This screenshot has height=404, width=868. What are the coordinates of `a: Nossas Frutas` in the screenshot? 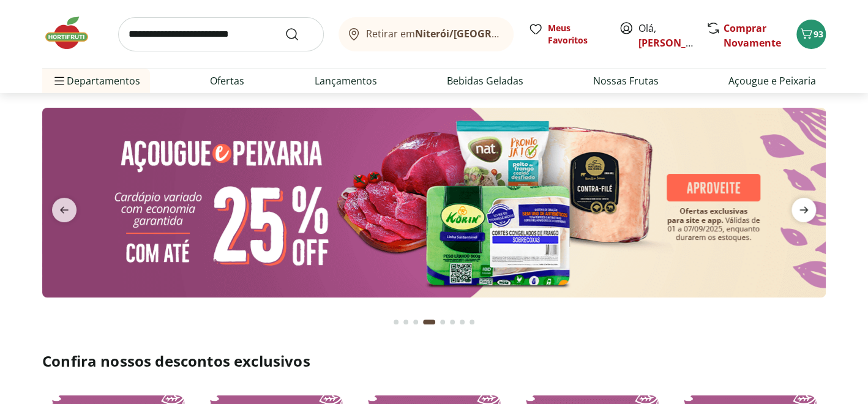 It's located at (626, 81).